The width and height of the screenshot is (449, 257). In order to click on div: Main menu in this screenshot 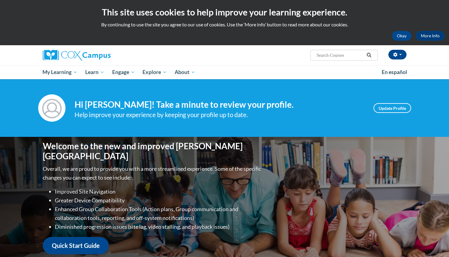, I will do `click(225, 72)`.